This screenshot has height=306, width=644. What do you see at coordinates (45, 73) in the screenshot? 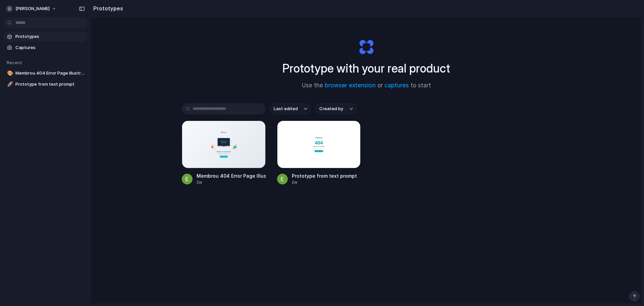
I see `a: 🎨Membrou 404 Error Page Illustration` at bounding box center [45, 73].